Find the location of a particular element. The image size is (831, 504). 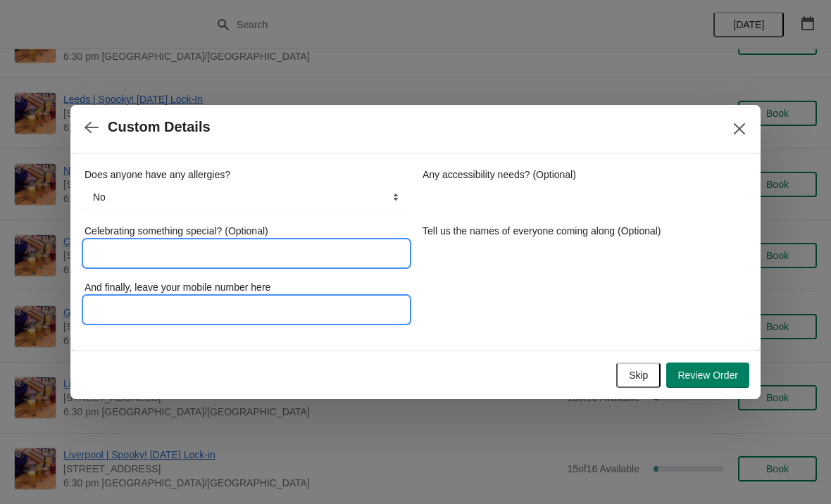

label: Tell us the names of everyone coming along (Optional) is located at coordinates (541, 231).